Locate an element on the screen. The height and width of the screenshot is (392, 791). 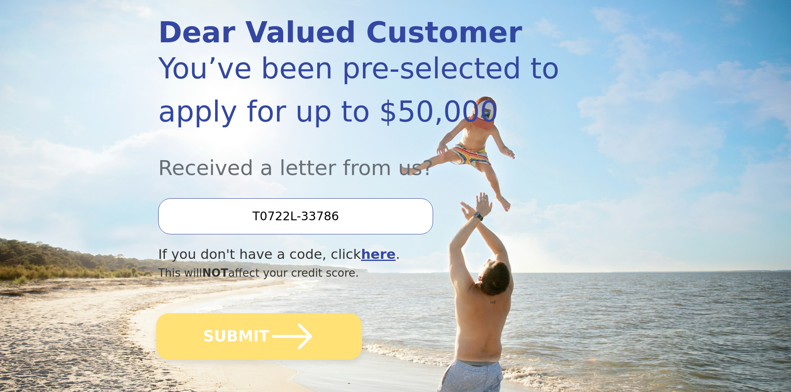
div: Dear Valued Customer is located at coordinates (360, 32).